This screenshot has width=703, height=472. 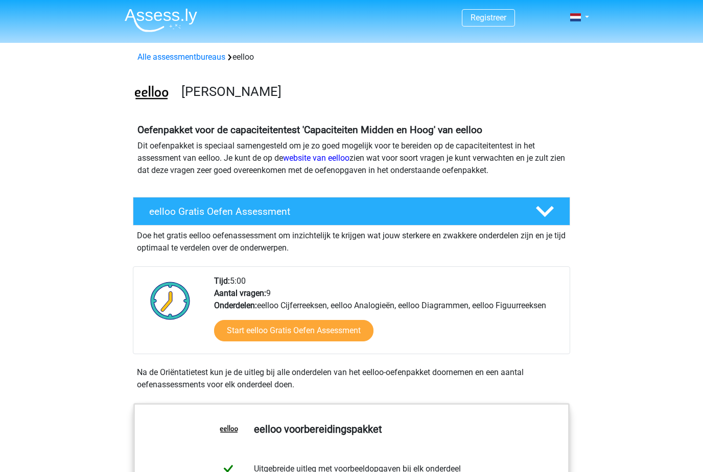 What do you see at coordinates (161, 20) in the screenshot?
I see `img: Assessly` at bounding box center [161, 20].